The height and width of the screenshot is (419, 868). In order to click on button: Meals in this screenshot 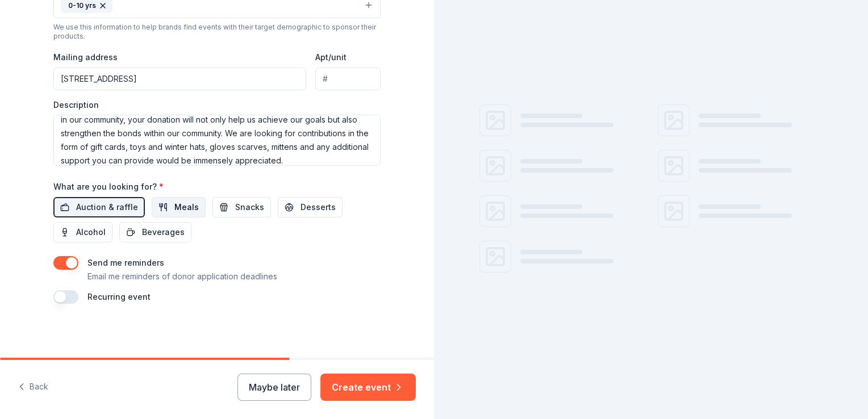, I will do `click(179, 207)`.